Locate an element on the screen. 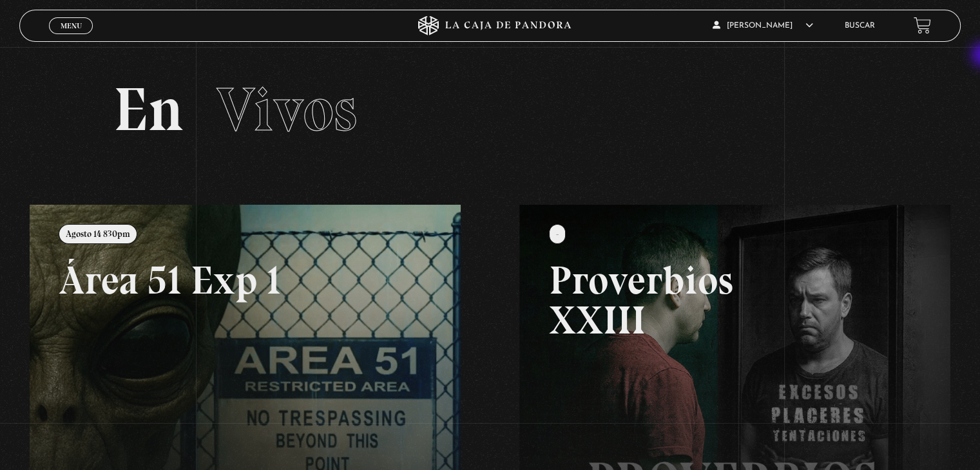  a: Buscar is located at coordinates (860, 25).